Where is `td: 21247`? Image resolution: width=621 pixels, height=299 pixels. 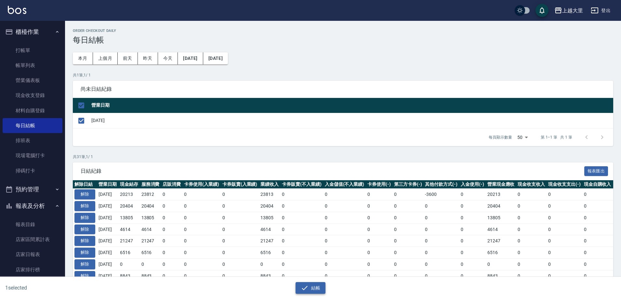 td: 21247 is located at coordinates (129, 241).